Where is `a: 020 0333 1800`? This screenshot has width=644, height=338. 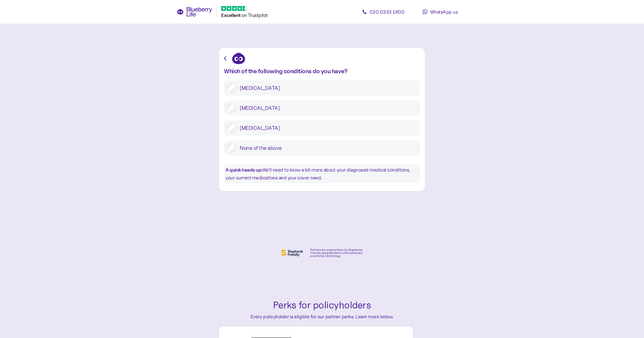 a: 020 0333 1800 is located at coordinates (383, 12).